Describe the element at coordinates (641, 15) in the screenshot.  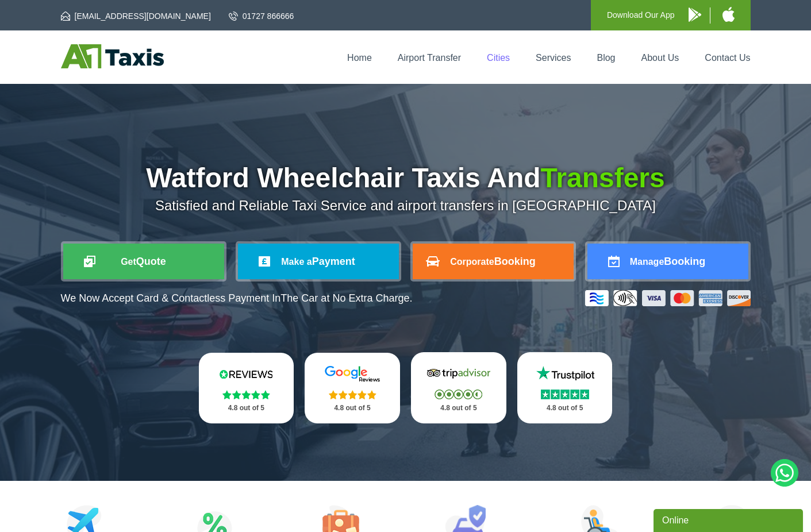
I see `p: Download Our App` at that location.